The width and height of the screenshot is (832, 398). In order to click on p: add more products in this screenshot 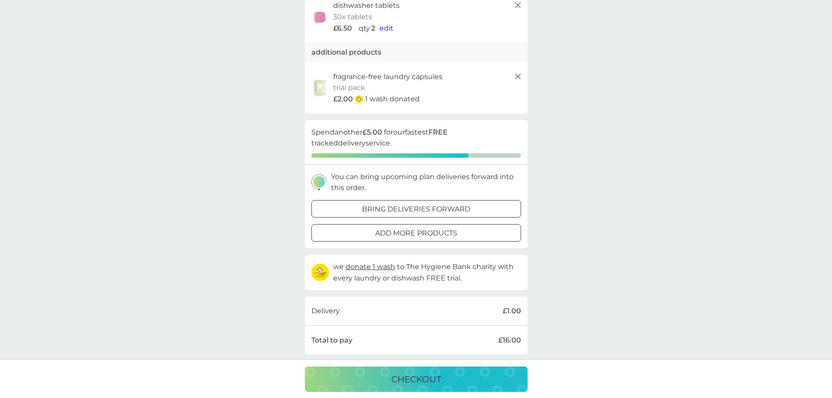, I will do `click(416, 233)`.